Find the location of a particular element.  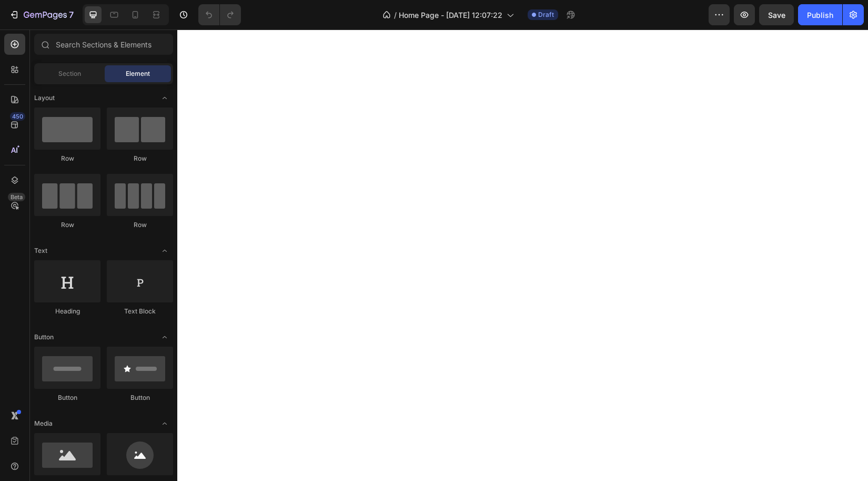

div: Heading is located at coordinates (67, 311).